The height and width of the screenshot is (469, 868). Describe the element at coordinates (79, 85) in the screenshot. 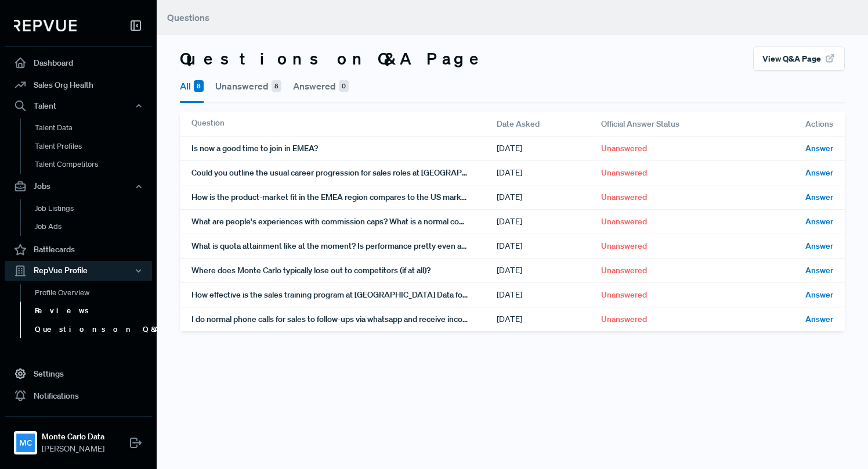

I see `a: Sales Org Health` at that location.